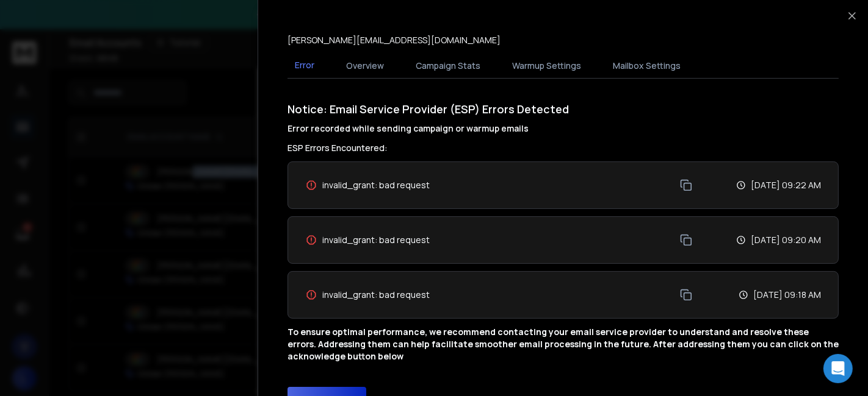 This screenshot has height=396, width=868. I want to click on button: Error, so click(305, 66).